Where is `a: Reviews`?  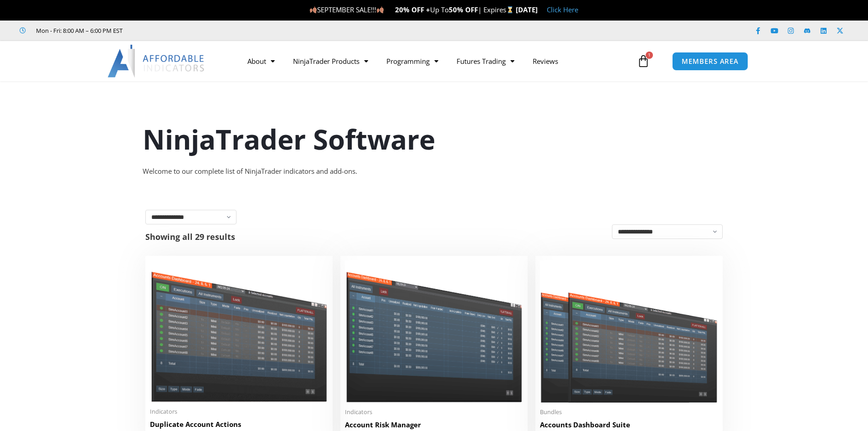 a: Reviews is located at coordinates (545, 61).